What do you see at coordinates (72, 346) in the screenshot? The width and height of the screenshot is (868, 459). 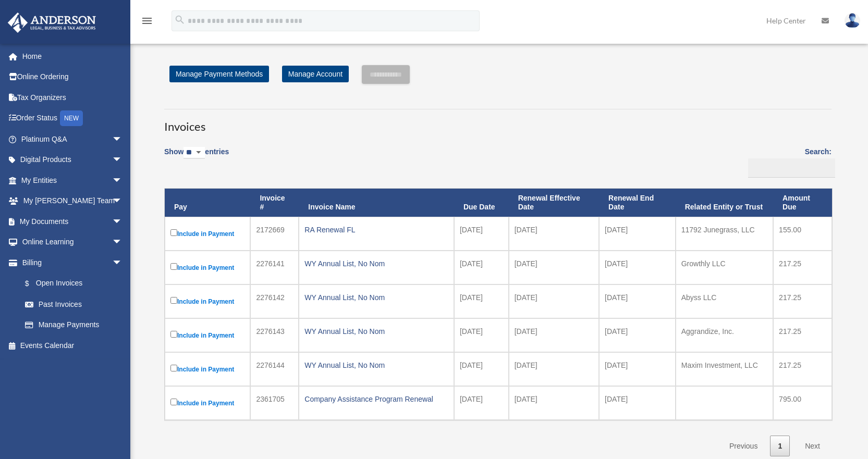 I see `a: Events Calendar` at bounding box center [72, 346].